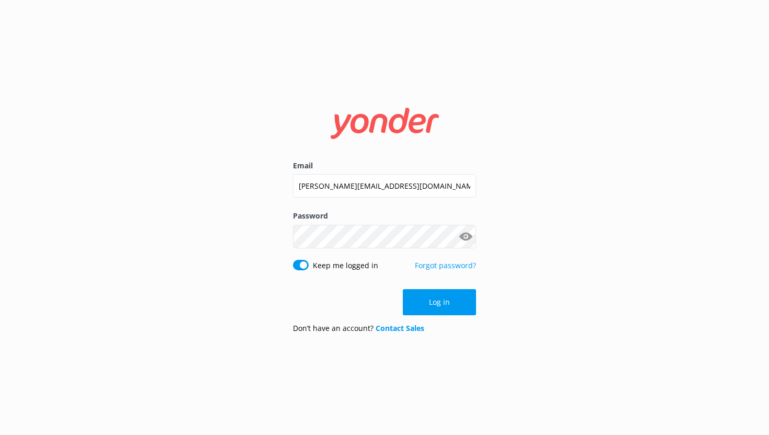 This screenshot has width=769, height=435. Describe the element at coordinates (385, 216) in the screenshot. I see `label: Password` at that location.